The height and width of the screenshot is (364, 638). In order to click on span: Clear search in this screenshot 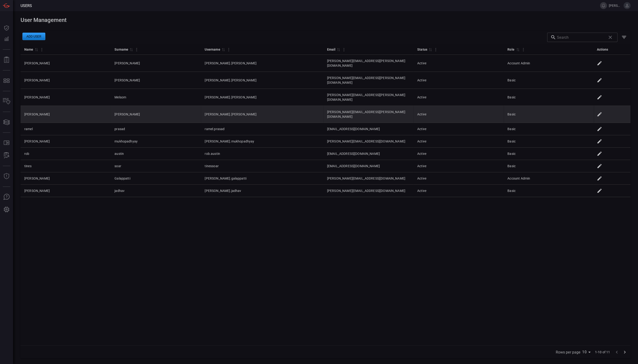, I will do `click(610, 37)`.